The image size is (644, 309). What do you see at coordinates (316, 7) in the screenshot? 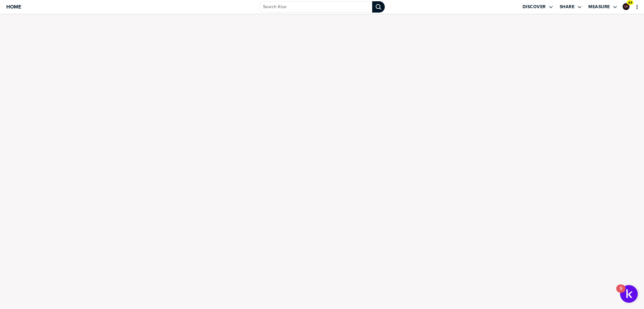
I see `input: Search Klue` at bounding box center [316, 7].